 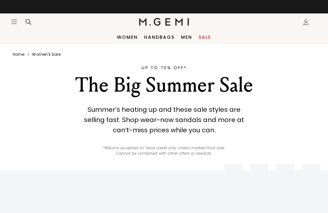 What do you see at coordinates (164, 68) in the screenshot?
I see `div: UP TO 70% OFF*` at bounding box center [164, 68].